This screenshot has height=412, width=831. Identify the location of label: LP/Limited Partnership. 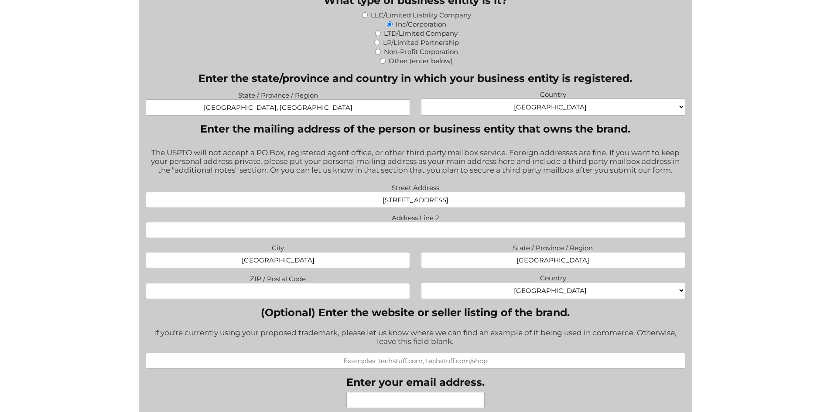
(421, 42).